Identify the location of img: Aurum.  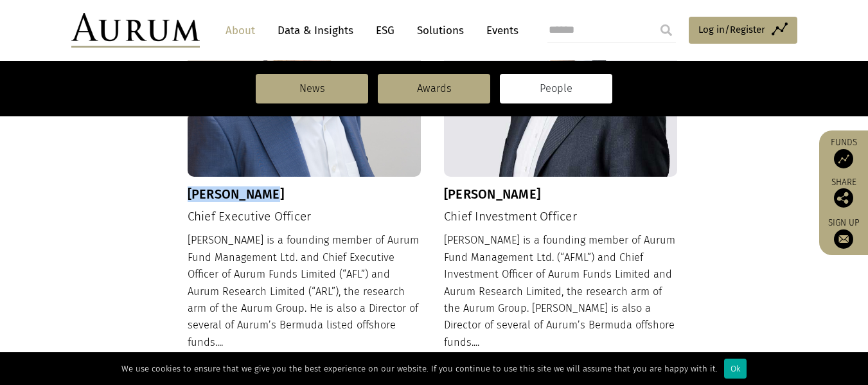
(135, 30).